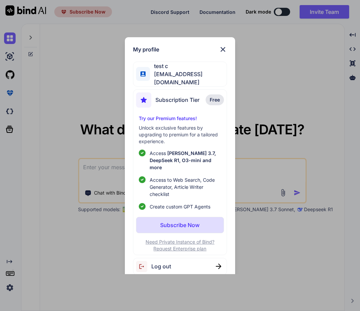  What do you see at coordinates (143, 74) in the screenshot?
I see `img: profile` at bounding box center [143, 74].